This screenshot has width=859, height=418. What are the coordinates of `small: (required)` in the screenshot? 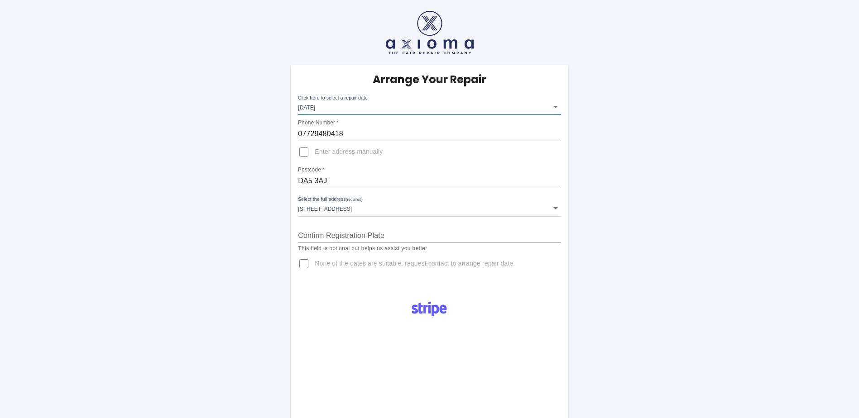 It's located at (354, 200).